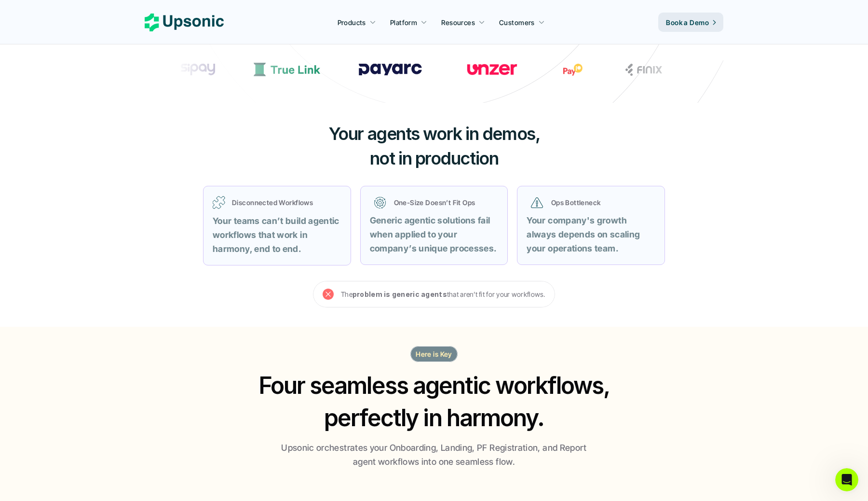  I want to click on p: Book a Demo, so click(687, 22).